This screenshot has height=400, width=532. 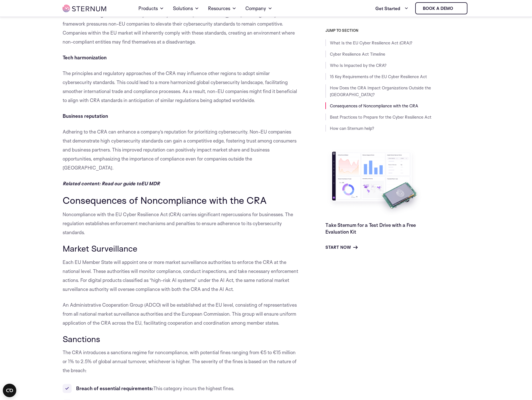 I want to click on span: Noncompliance with the EU Cyber Resilience Act (CRA) carries significant repercussions for busine..., so click(x=178, y=223).